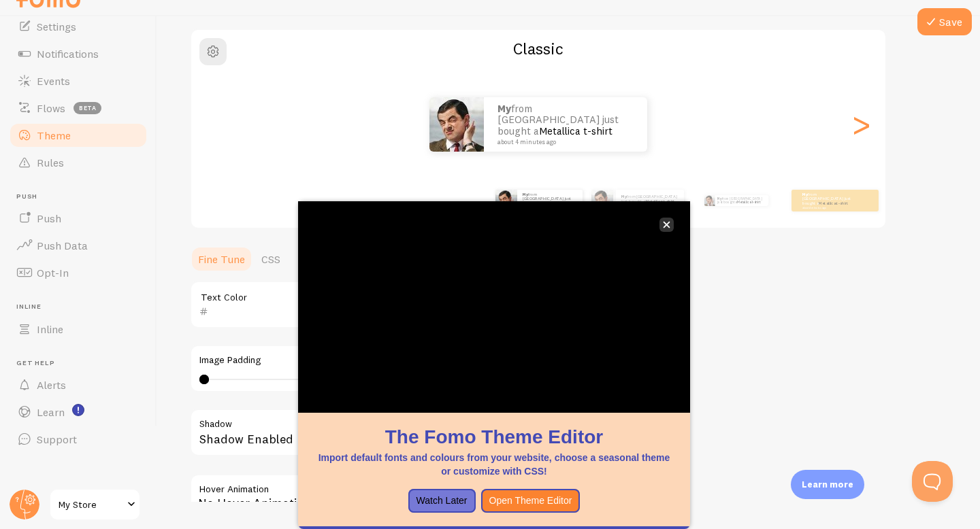  Describe the element at coordinates (94, 505) in the screenshot. I see `a: My Store` at that location.